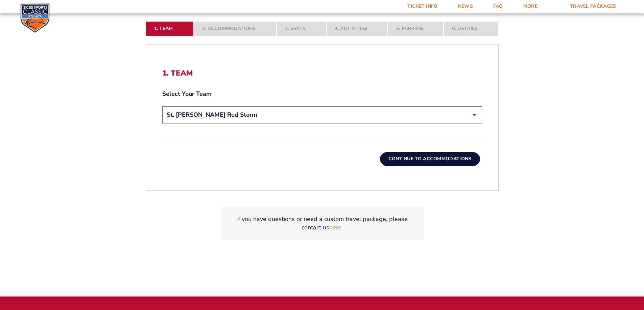 This screenshot has height=310, width=644. What do you see at coordinates (322, 94) in the screenshot?
I see `label: Select Your Team` at bounding box center [322, 94].